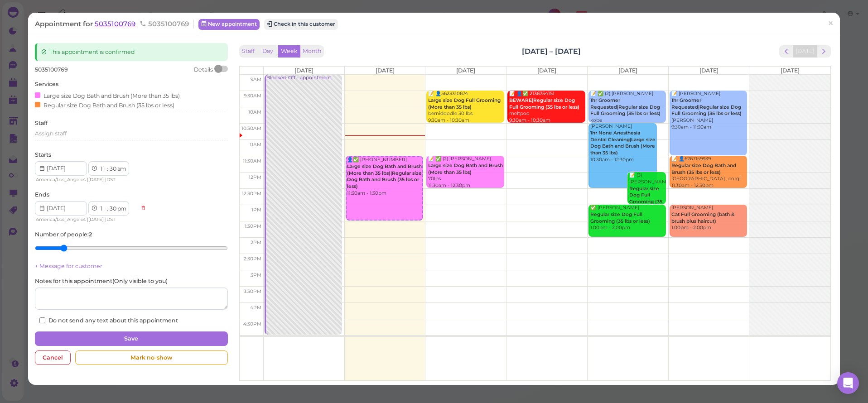  I want to click on span: 9am, so click(256, 79).